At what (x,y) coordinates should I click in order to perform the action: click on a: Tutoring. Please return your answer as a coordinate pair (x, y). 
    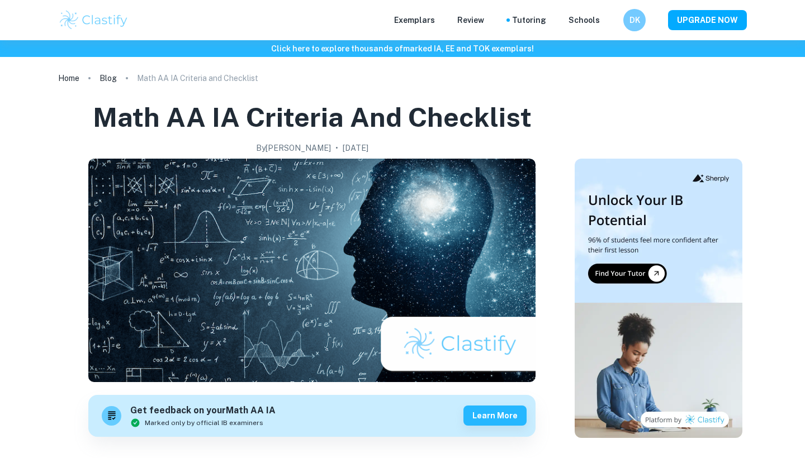
    Looking at the image, I should click on (529, 20).